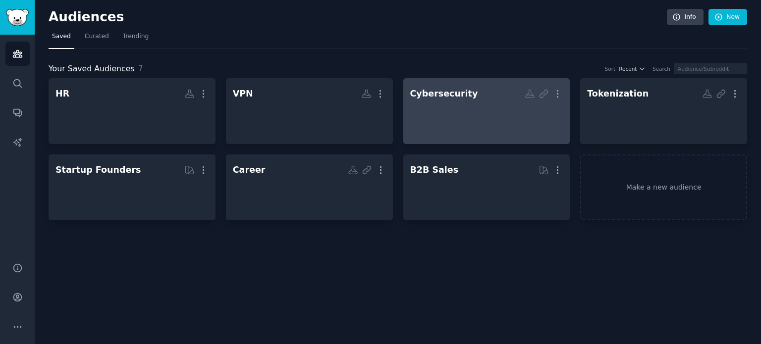  I want to click on div: Tokenization, so click(618, 94).